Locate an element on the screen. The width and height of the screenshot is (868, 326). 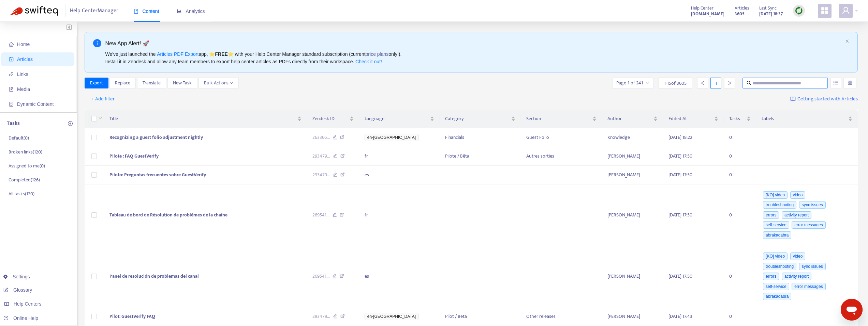
span: Media is located at coordinates (23, 89).